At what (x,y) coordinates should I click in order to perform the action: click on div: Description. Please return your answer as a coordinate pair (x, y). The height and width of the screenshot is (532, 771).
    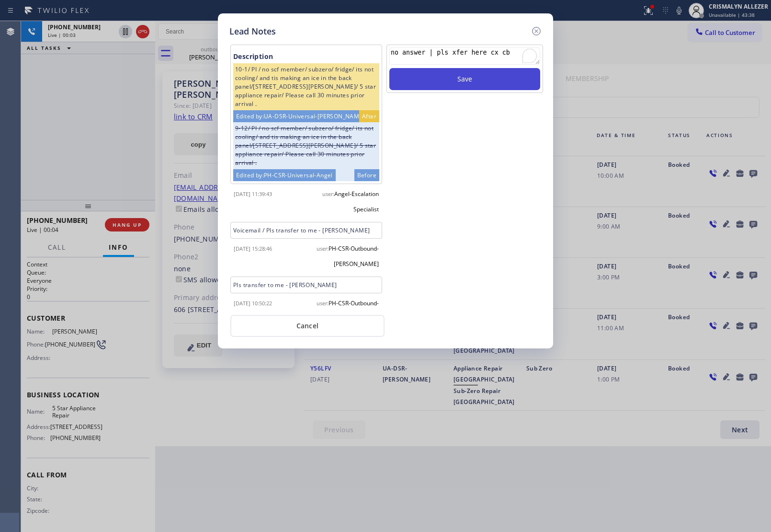
    Looking at the image, I should click on (306, 56).